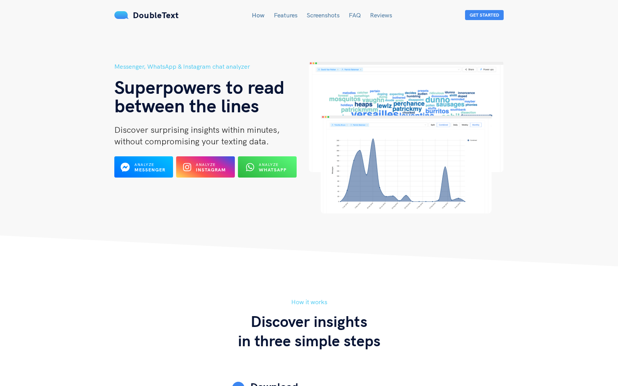 This screenshot has width=618, height=386. I want to click on h3: Discover insights in three simple steps, so click(309, 331).